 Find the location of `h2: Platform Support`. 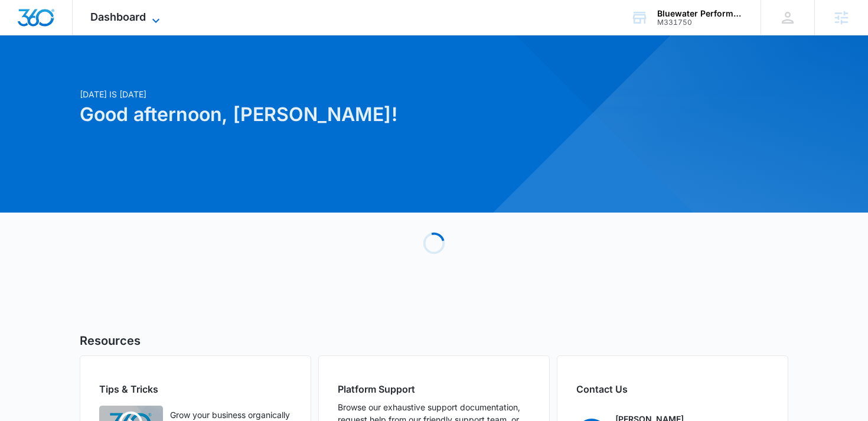

h2: Platform Support is located at coordinates (434, 389).